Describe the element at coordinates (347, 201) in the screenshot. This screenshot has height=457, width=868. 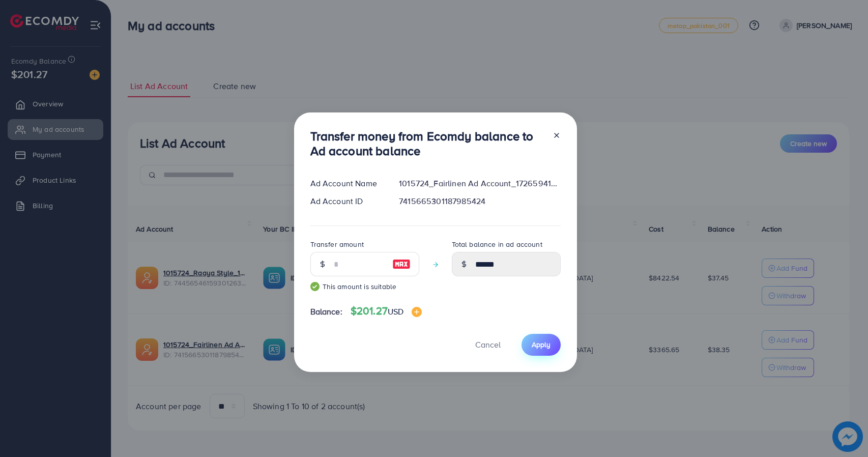
I see `div: Ad Account ID` at that location.